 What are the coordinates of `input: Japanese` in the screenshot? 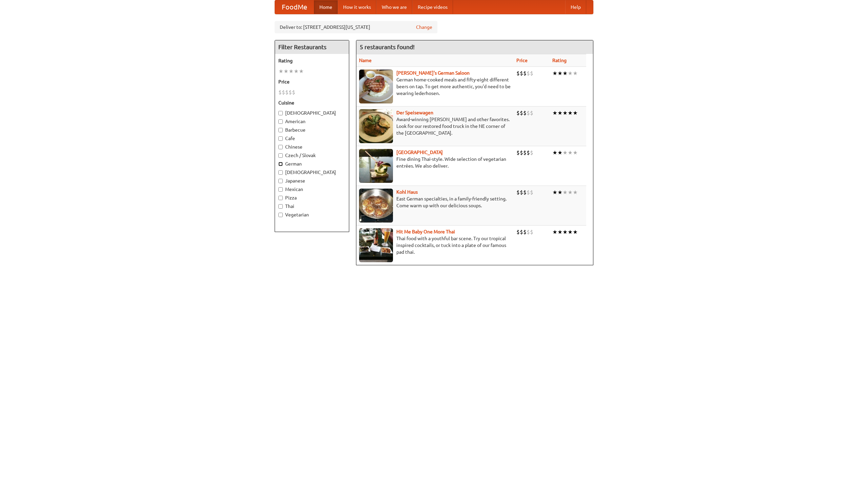 It's located at (280, 181).